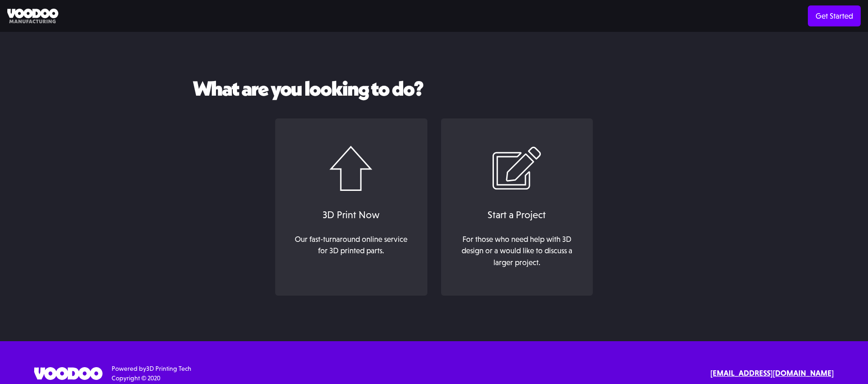  Describe the element at coordinates (151, 374) in the screenshot. I see `div: Powered by Copyright © 2020` at that location.